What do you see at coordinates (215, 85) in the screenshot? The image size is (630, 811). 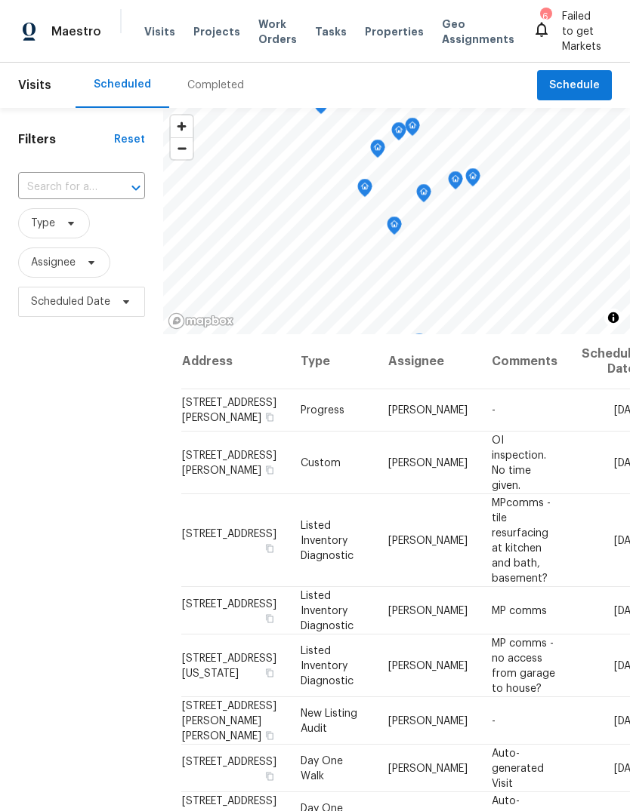 I see `div: Completed` at bounding box center [215, 85].